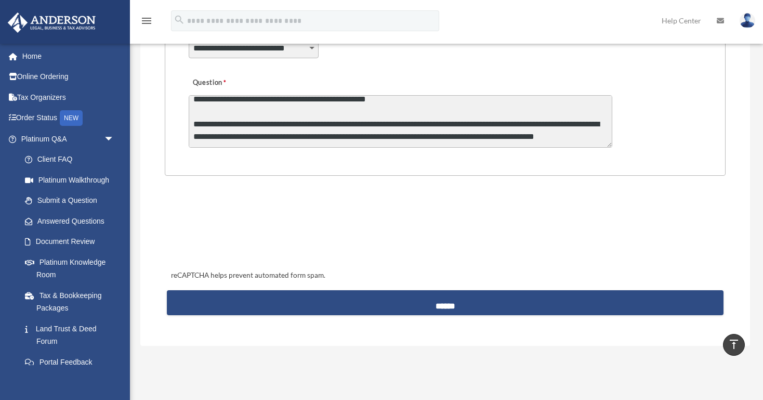 The height and width of the screenshot is (400, 763). Describe the element at coordinates (445, 276) in the screenshot. I see `div: reCAPTCHA helps prevent automated form spam.` at that location.